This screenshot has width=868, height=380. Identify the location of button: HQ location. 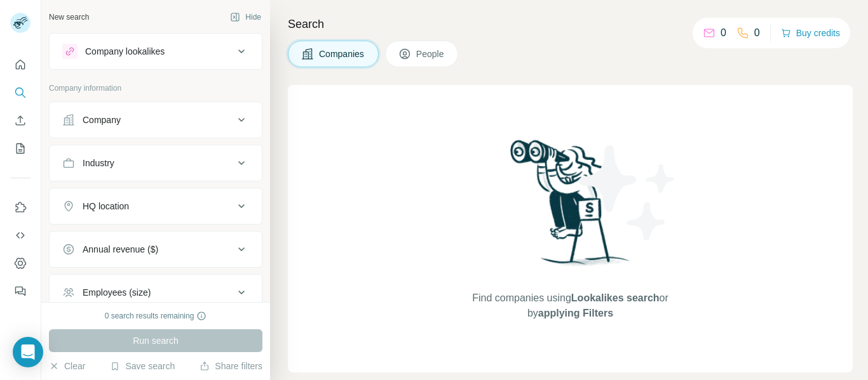
(156, 206).